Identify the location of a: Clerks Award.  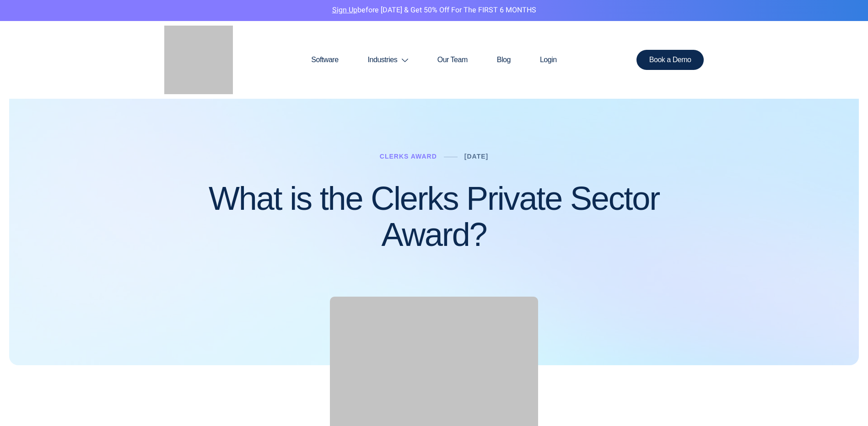
(408, 156).